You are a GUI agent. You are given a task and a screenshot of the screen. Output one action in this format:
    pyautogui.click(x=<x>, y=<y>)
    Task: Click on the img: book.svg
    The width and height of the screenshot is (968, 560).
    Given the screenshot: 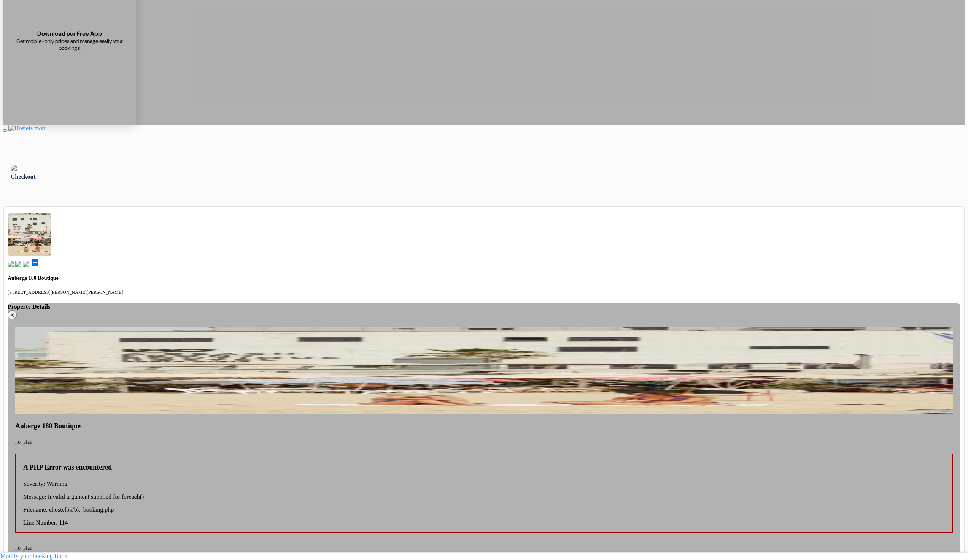 What is the action you would take?
    pyautogui.click(x=11, y=264)
    